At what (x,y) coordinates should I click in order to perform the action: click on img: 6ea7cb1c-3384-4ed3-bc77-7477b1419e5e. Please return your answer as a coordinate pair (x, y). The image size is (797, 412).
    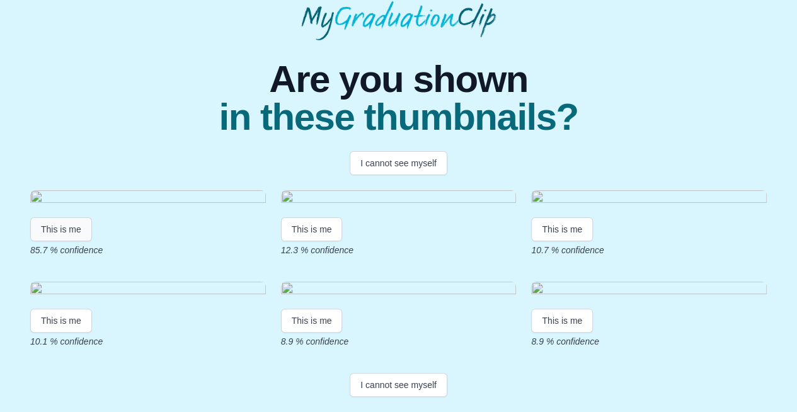
    Looking at the image, I should click on (649, 198).